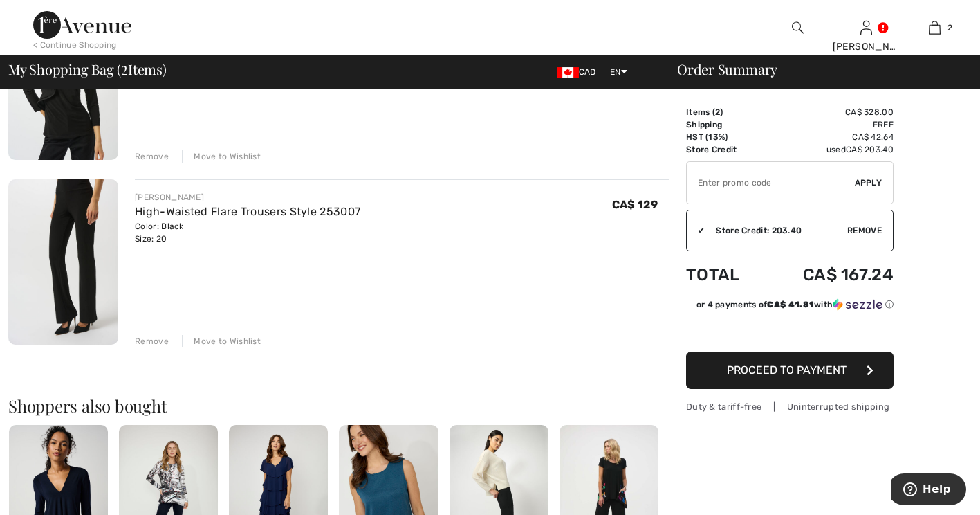 The height and width of the screenshot is (515, 980). What do you see at coordinates (338, 406) in the screenshot?
I see `h2: Shoppers also bought` at bounding box center [338, 406].